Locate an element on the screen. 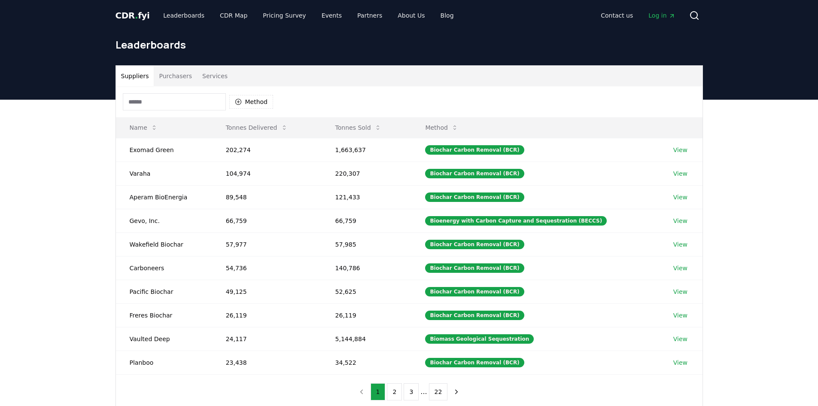 The image size is (818, 406). button: Services is located at coordinates (215, 76).